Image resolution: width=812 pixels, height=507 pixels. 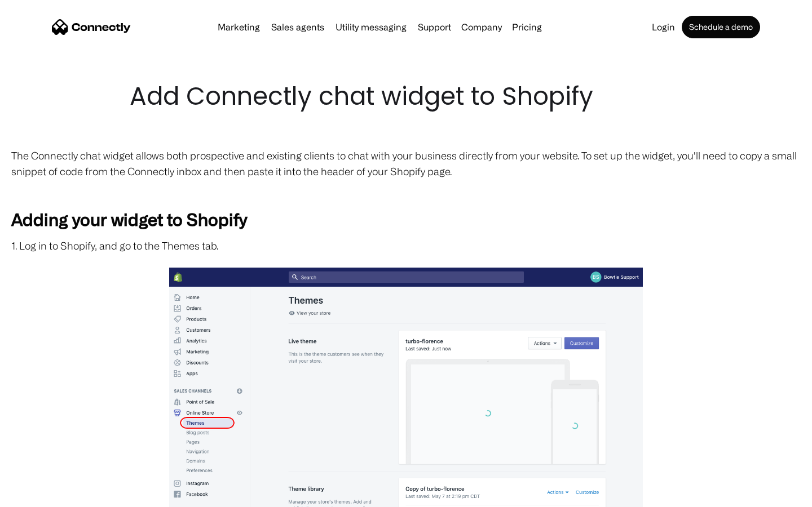 What do you see at coordinates (663, 27) in the screenshot?
I see `a: Login` at bounding box center [663, 27].